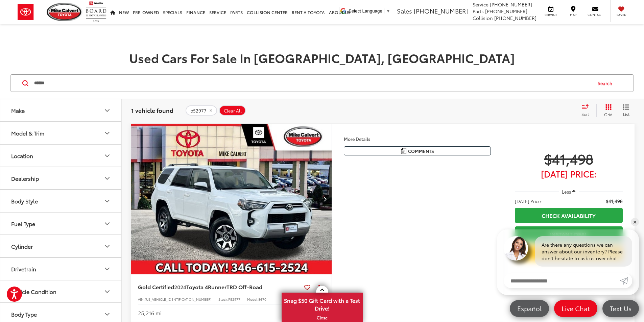  What do you see at coordinates (594, 15) in the screenshot?
I see `span: Contact` at bounding box center [594, 15].